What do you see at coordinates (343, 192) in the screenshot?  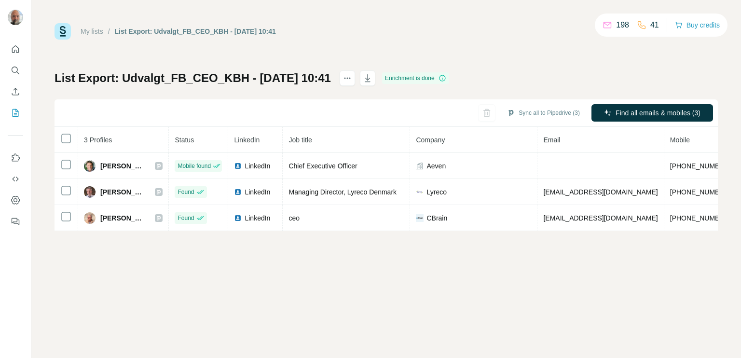 I see `span: Managing Director, Lyreco Denmark` at bounding box center [343, 192].